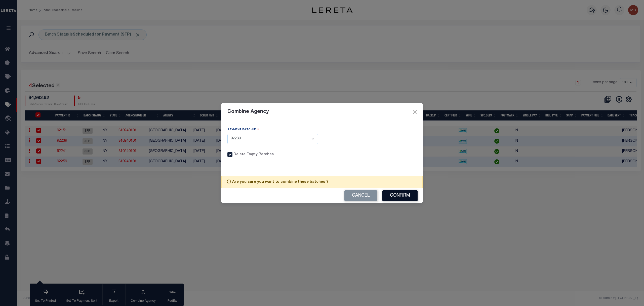 The width and height of the screenshot is (644, 306). I want to click on h5: Combine Agency, so click(248, 112).